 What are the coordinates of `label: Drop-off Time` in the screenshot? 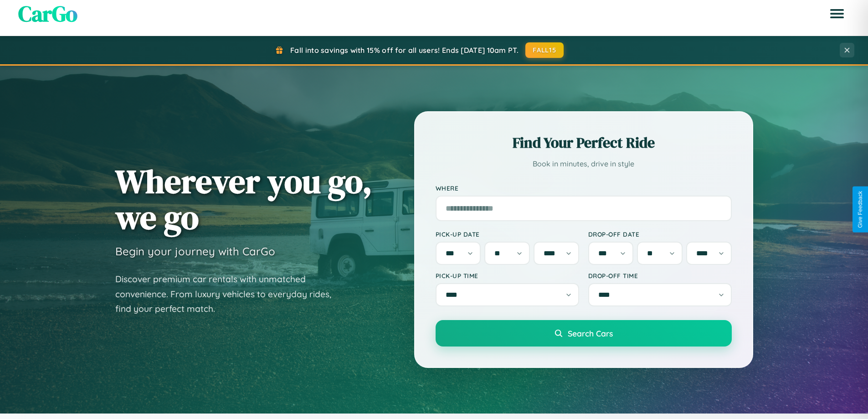 It's located at (660, 275).